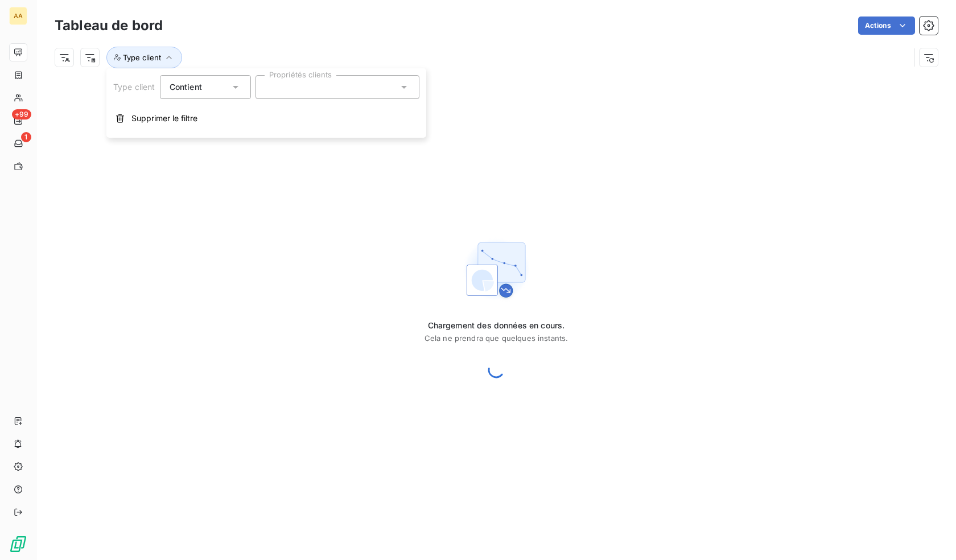  I want to click on button: Actions, so click(887, 26).